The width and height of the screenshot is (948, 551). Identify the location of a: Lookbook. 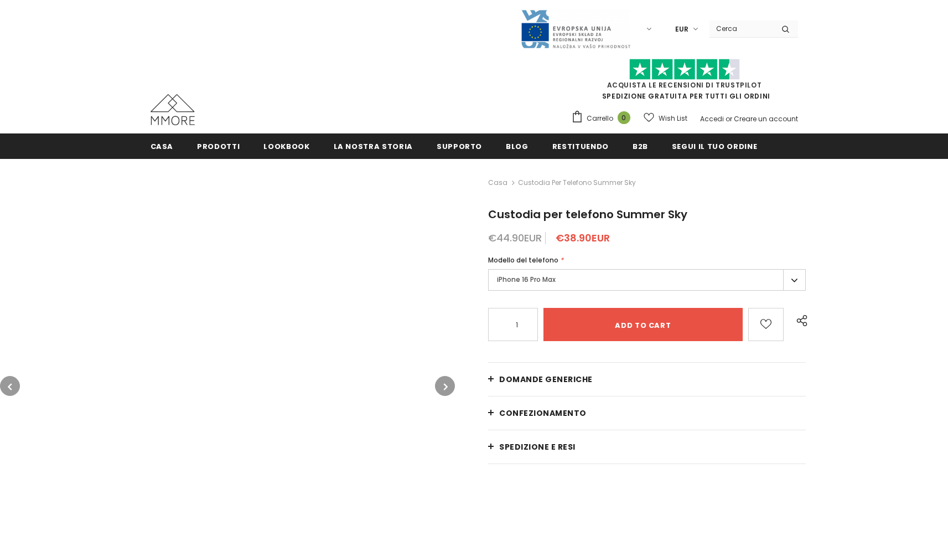
(286, 146).